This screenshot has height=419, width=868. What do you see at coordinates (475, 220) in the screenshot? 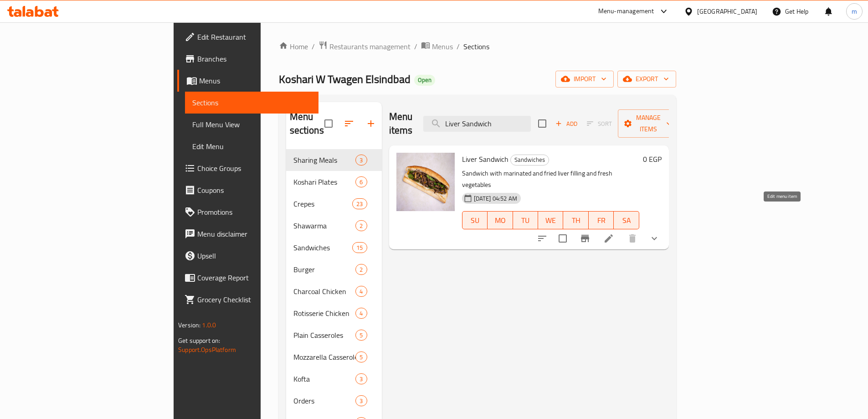
I see `button: SU` at bounding box center [475, 220].